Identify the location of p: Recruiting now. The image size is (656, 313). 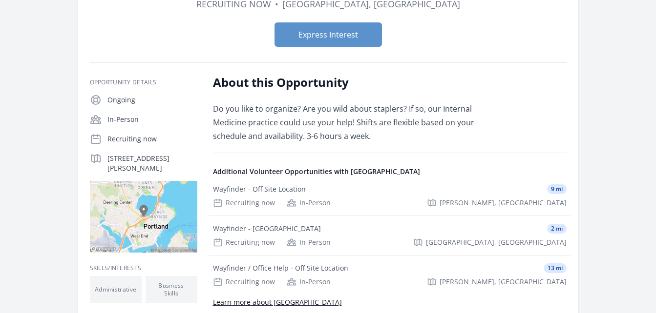
(152, 139).